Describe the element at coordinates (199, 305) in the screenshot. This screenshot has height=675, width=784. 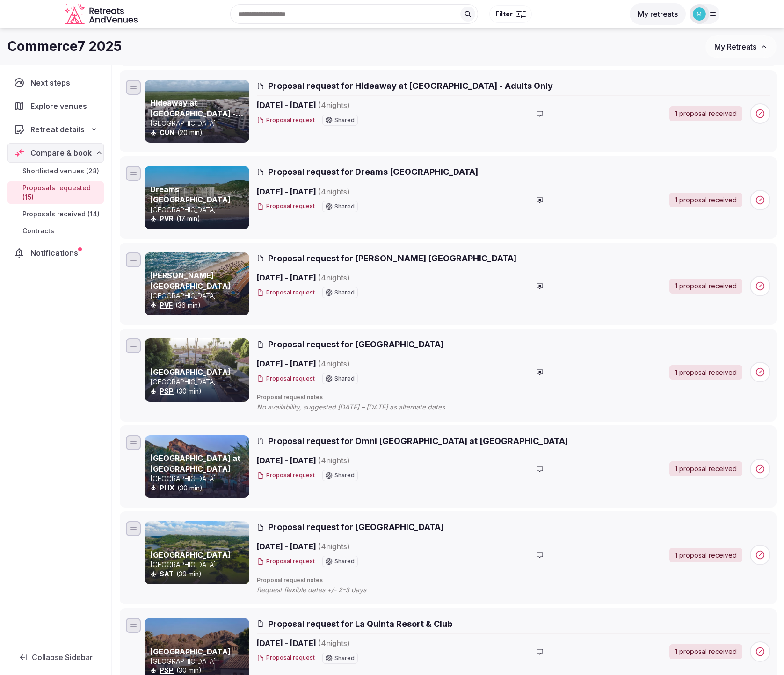
I see `div: (36 min)` at that location.